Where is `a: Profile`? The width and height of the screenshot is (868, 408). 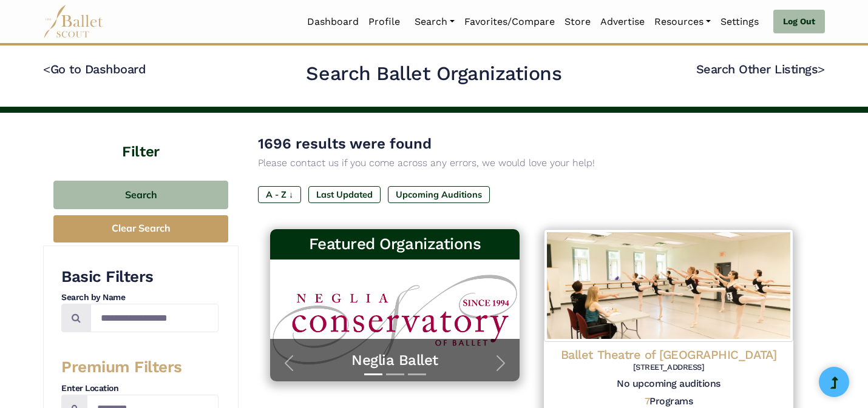 a: Profile is located at coordinates (384, 22).